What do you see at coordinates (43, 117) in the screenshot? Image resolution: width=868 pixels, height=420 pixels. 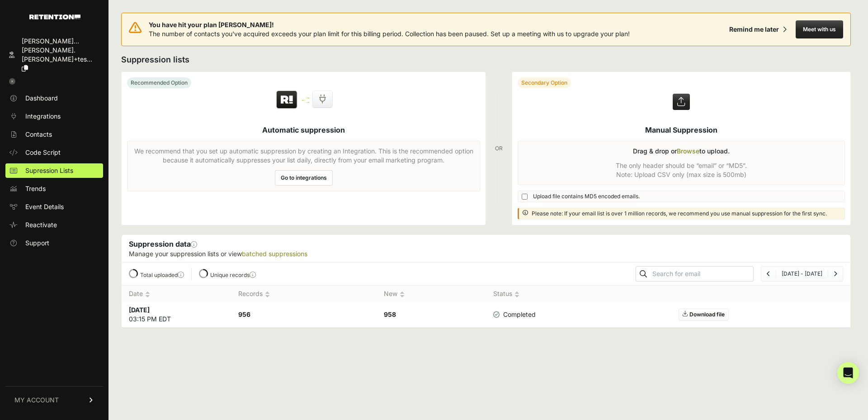 I see `span: Integrations` at bounding box center [43, 117].